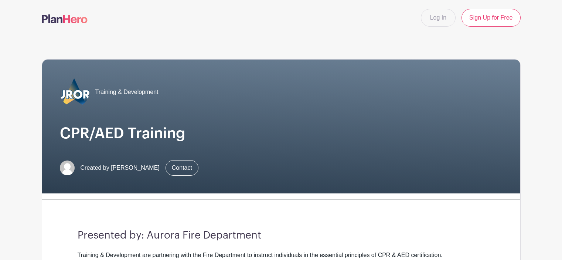  I want to click on a: Contact, so click(182, 168).